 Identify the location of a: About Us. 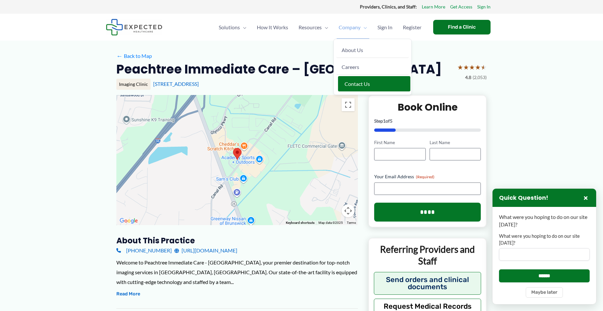
(372, 50).